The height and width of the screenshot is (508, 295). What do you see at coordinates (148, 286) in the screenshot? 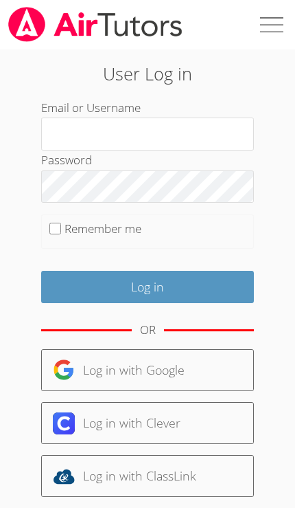
I see `input: Log in` at bounding box center [148, 286].